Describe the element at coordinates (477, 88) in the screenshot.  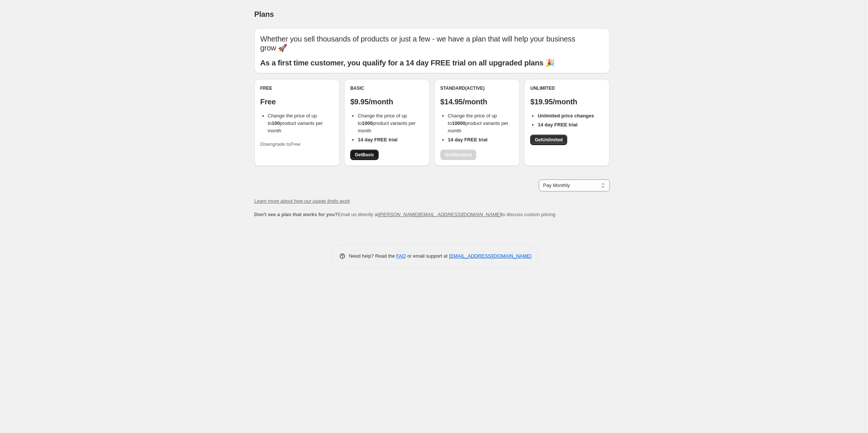
I see `div: Standard (Active)` at that location.